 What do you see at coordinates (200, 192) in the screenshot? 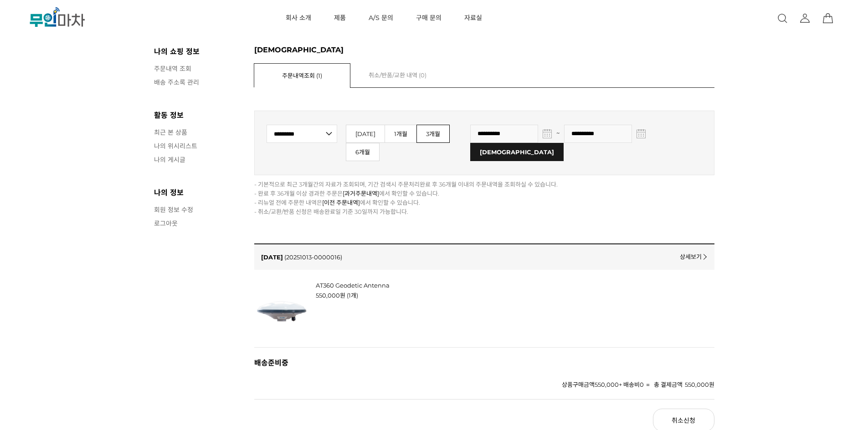
I see `h3: 나의 정보` at bounding box center [200, 192].